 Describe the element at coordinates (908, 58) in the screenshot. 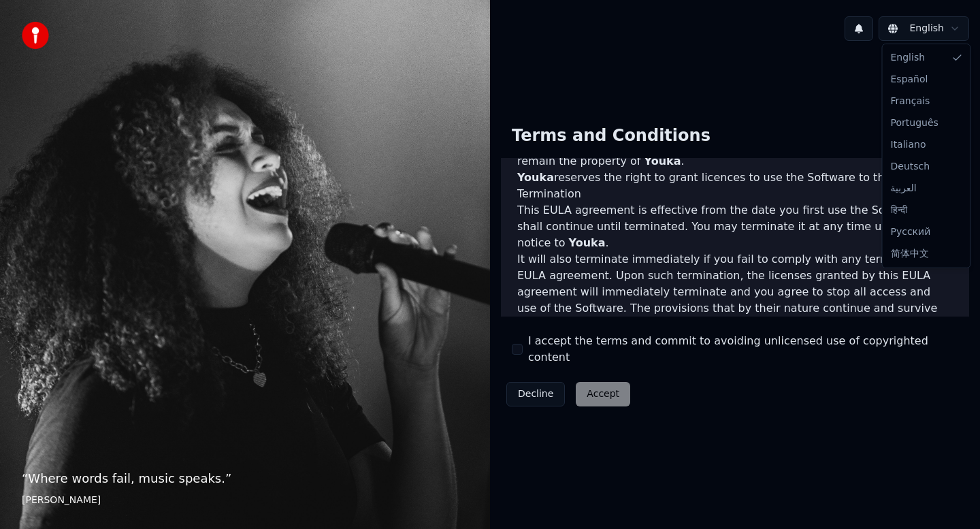

I see `span: English` at that location.